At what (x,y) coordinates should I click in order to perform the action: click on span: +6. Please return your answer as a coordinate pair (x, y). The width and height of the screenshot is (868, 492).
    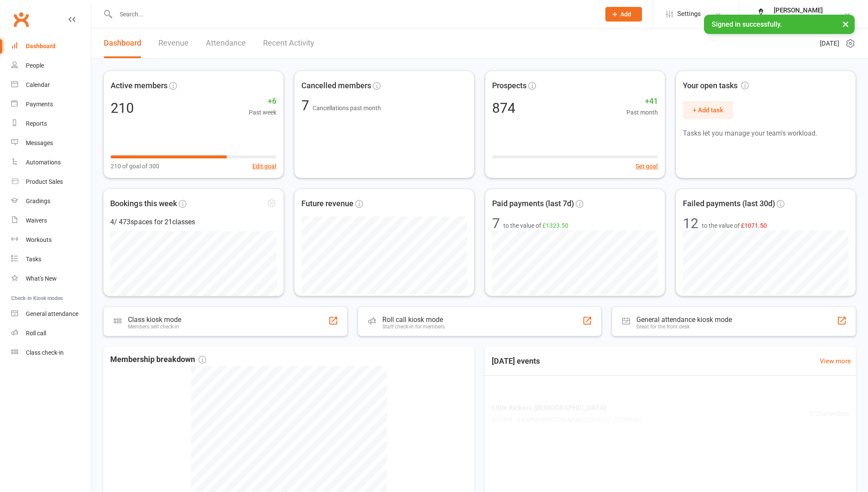
    Looking at the image, I should click on (262, 101).